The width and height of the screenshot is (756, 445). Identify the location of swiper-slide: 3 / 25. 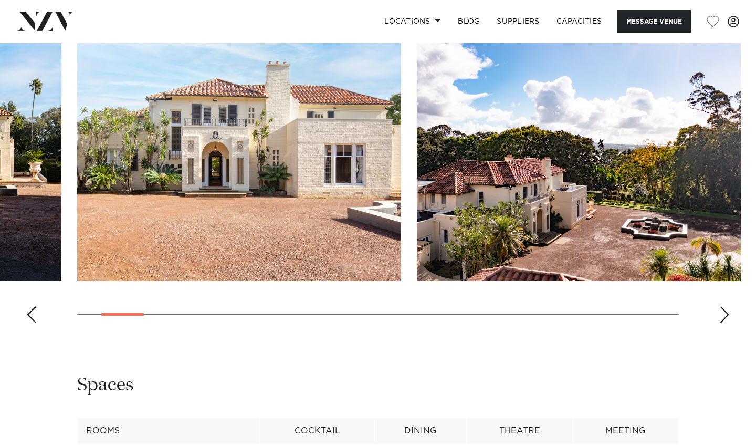
(578, 162).